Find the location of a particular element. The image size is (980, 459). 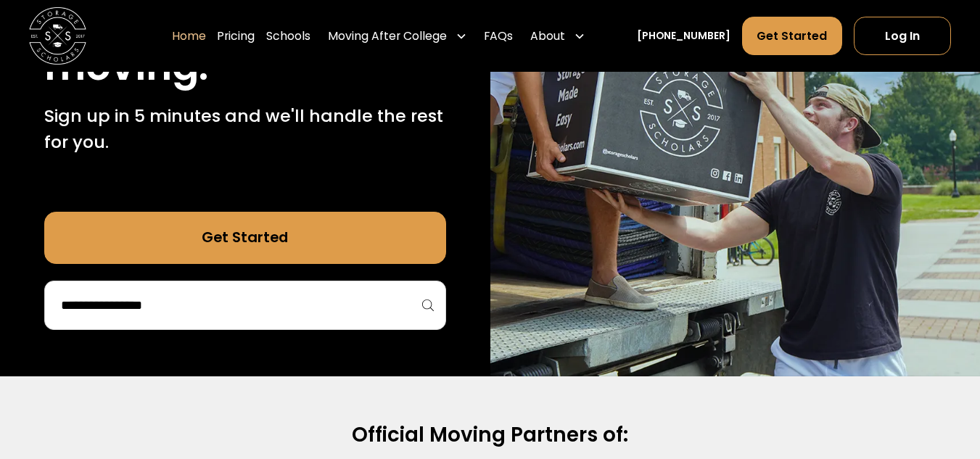

a: home is located at coordinates (58, 35).